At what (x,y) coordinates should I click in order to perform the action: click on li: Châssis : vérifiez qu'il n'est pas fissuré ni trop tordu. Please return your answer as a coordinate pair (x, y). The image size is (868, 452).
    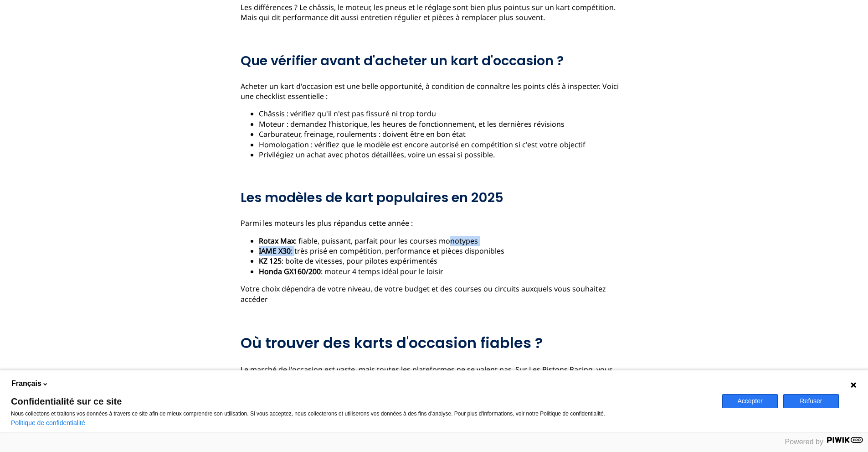
    Looking at the image, I should click on (444, 113).